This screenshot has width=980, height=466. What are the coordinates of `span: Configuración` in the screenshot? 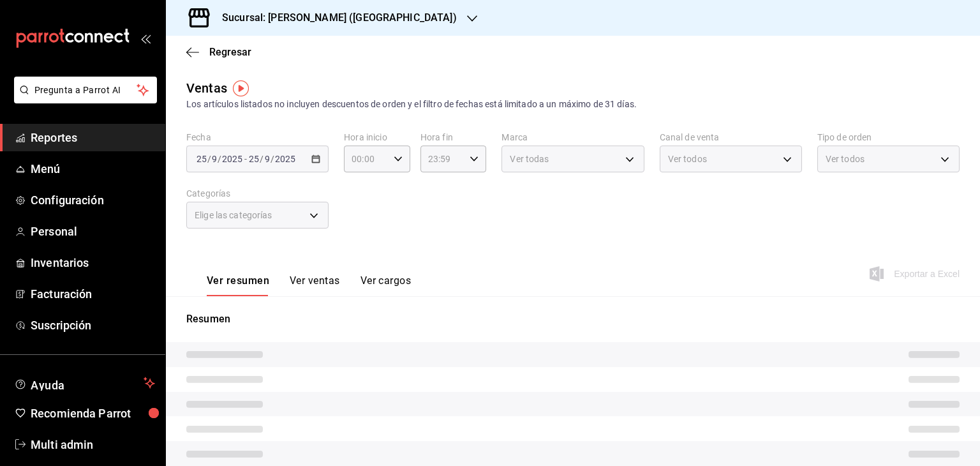 It's located at (93, 200).